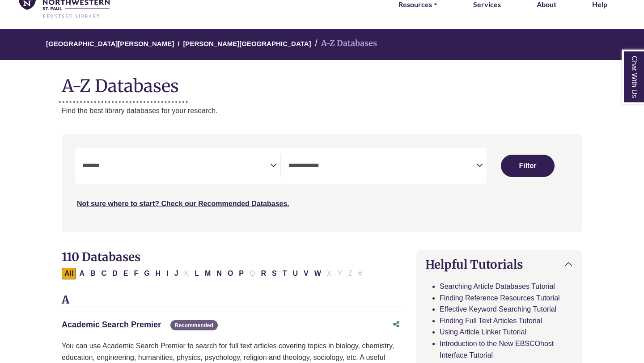  Describe the element at coordinates (194, 325) in the screenshot. I see `span: Recommended` at that location.